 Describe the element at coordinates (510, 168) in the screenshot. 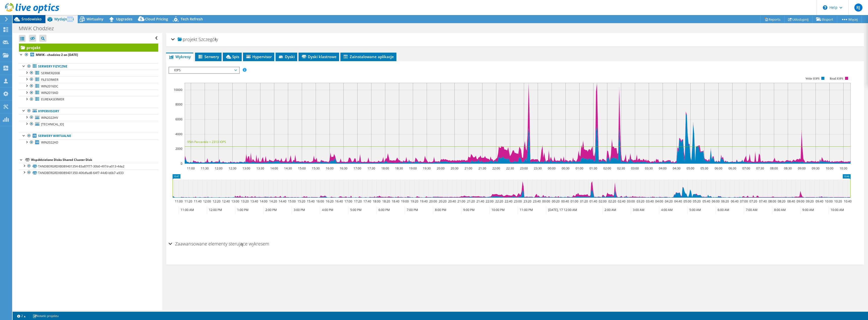

I see `text: 22:30` at that location.